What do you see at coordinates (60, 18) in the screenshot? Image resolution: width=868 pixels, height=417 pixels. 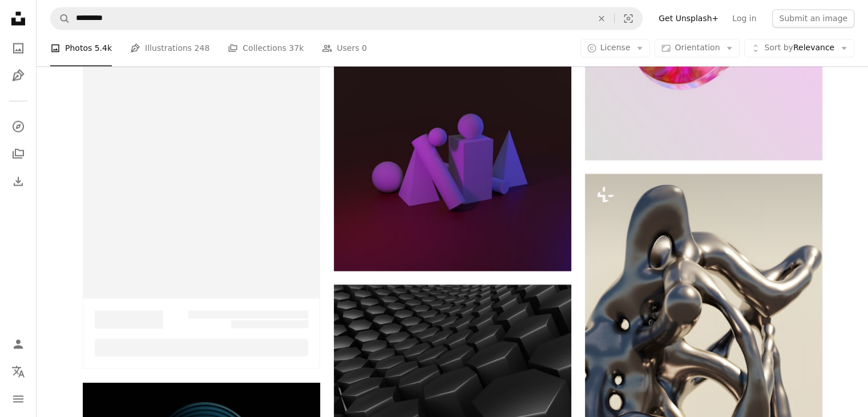 I see `button: Search Unsplash` at bounding box center [60, 18].